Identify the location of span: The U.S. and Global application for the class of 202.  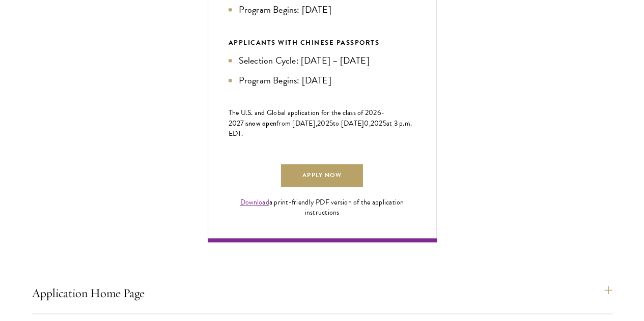
(303, 113).